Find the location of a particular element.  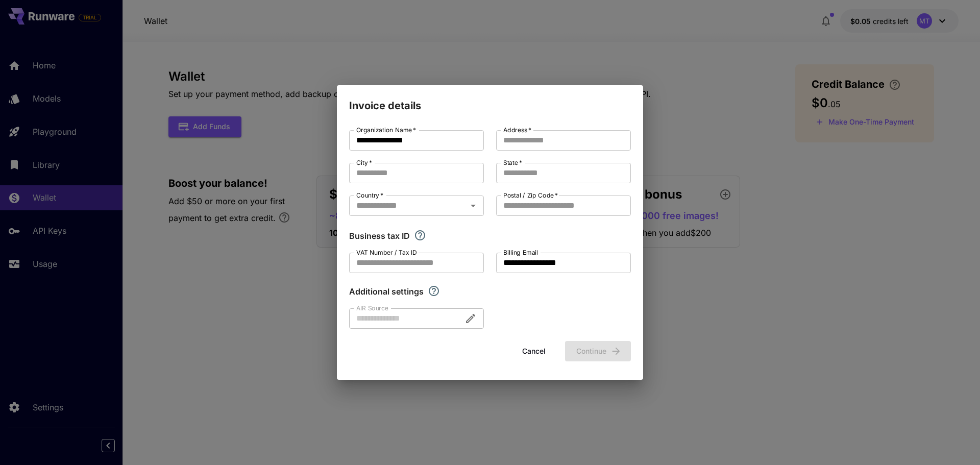

label: AIR Source is located at coordinates (372, 307).